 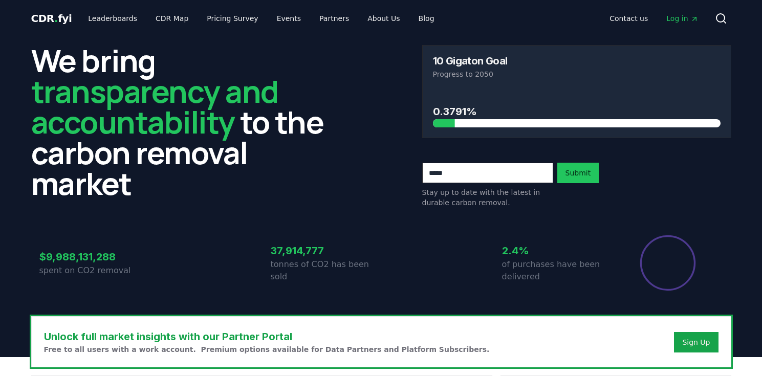 I want to click on h3: Unlock full market insights with our Partner Portal, so click(x=267, y=337).